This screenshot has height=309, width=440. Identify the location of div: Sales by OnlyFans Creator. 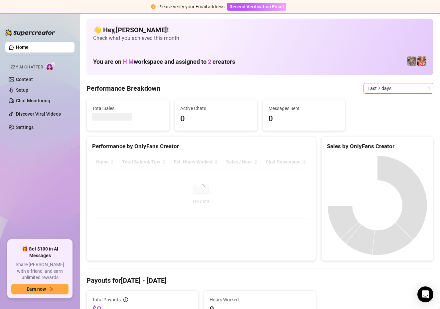
(377, 146).